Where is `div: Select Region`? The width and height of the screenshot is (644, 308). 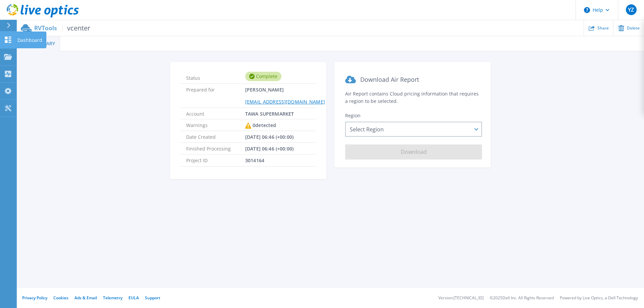
div: Select Region is located at coordinates (414, 129).